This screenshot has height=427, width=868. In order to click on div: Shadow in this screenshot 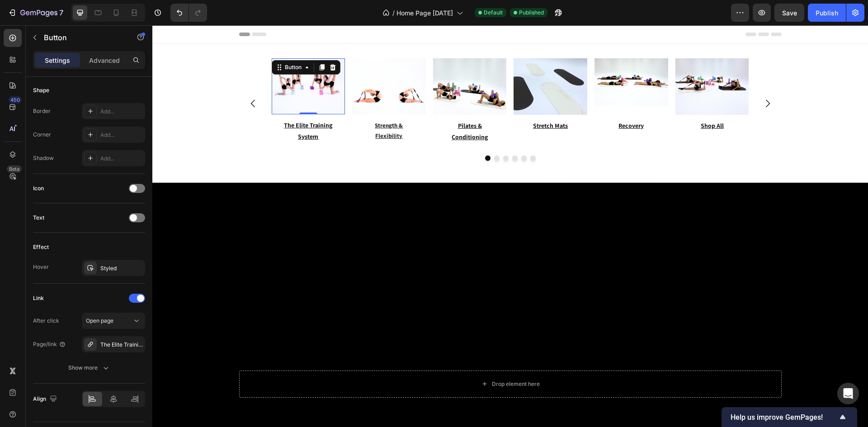, I will do `click(43, 158)`.